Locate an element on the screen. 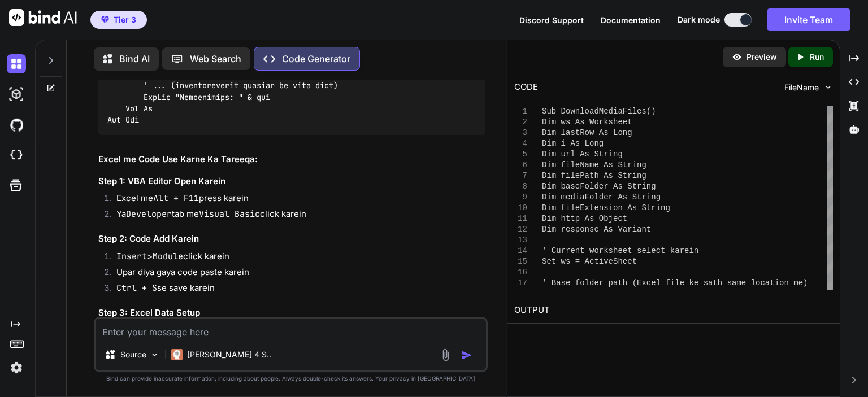  img: chevron down is located at coordinates (828, 87).